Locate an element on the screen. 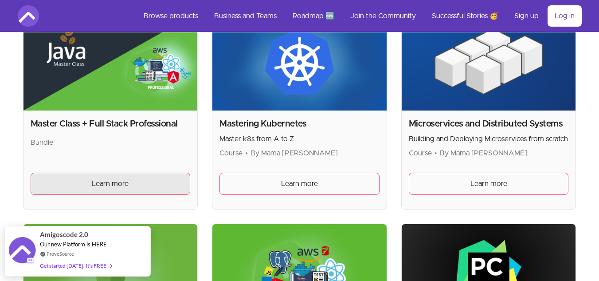  p: Master k8s from A to Z is located at coordinates (299, 139).